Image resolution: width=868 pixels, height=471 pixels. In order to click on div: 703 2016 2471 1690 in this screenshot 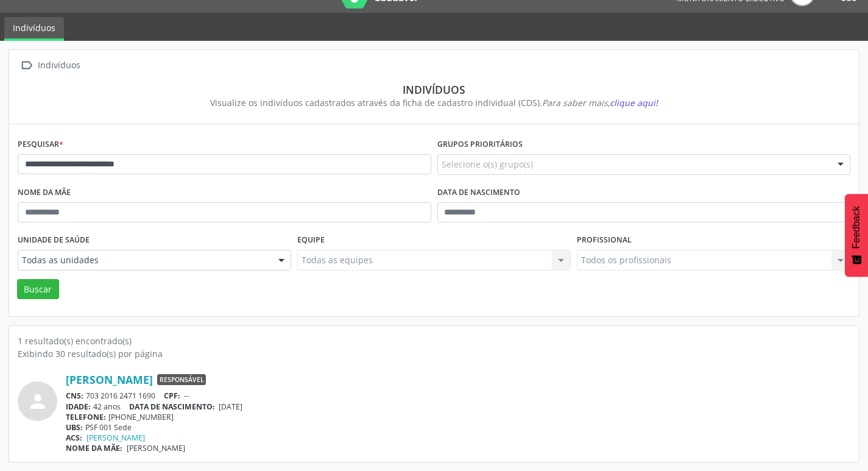, I will do `click(458, 395)`.